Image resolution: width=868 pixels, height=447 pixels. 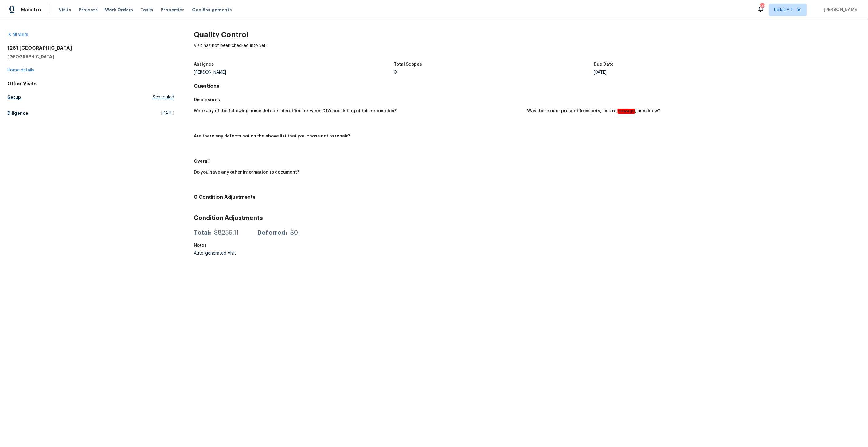 What do you see at coordinates (212, 9) in the screenshot?
I see `span: Geo Assignments` at bounding box center [212, 9].